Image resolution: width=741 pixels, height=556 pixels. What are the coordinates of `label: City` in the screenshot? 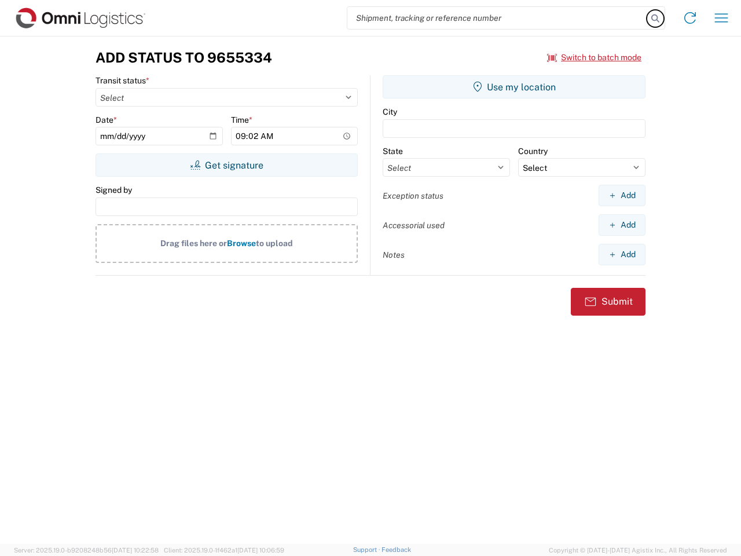 It's located at (390, 112).